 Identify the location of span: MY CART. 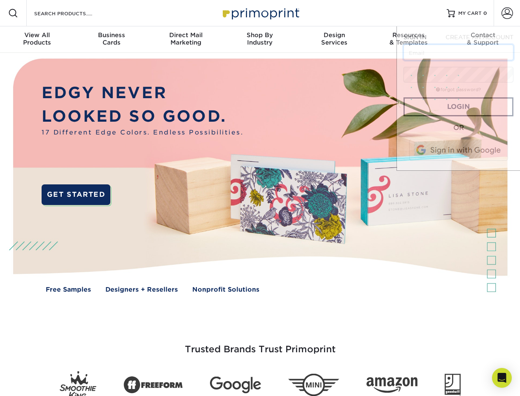
(470, 13).